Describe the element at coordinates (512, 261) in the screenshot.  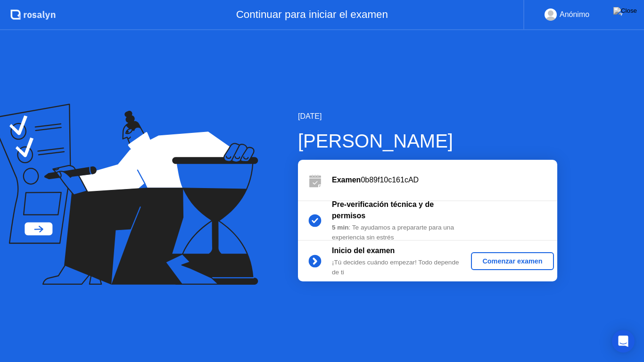
I see `button: Comenzar examen` at that location.